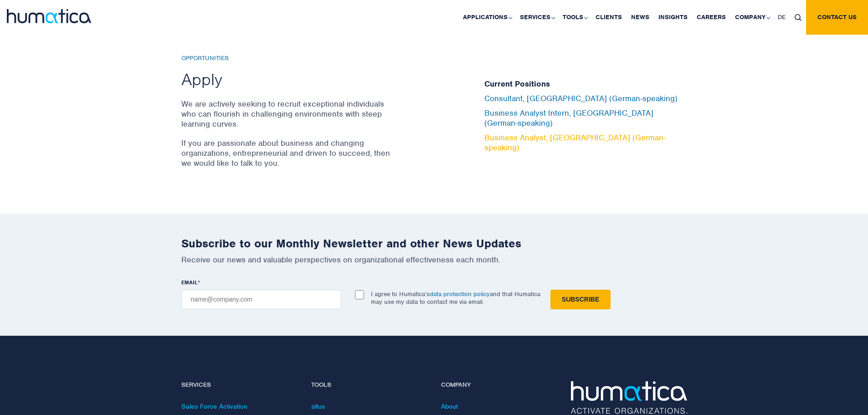 Image resolution: width=868 pixels, height=415 pixels. What do you see at coordinates (434, 243) in the screenshot?
I see `h2: Subscribe to our Monthly Newsletter and other News Updates` at bounding box center [434, 243].